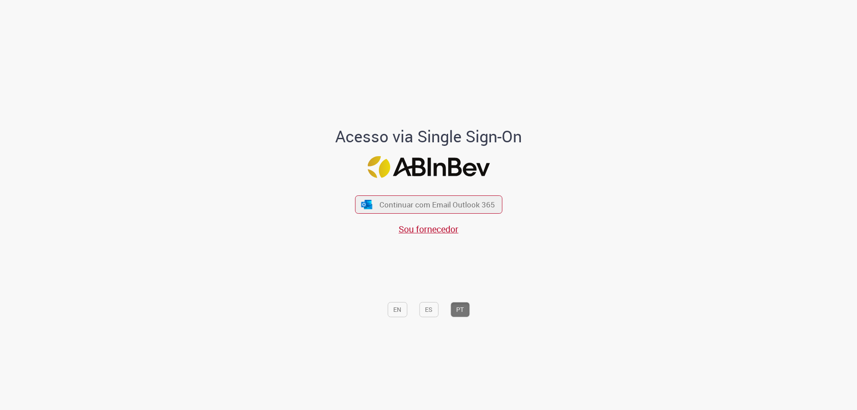  Describe the element at coordinates (460, 310) in the screenshot. I see `button: PT` at that location.